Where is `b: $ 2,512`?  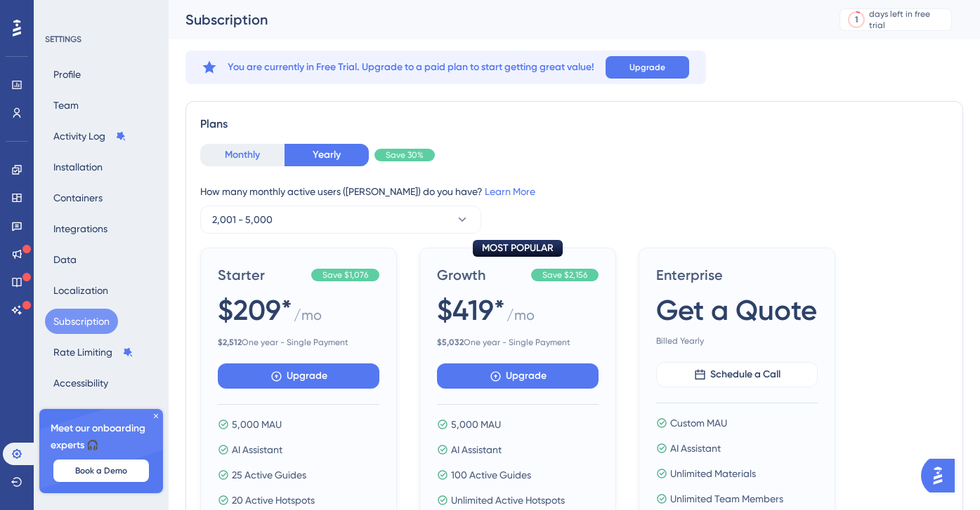 b: $ 2,512 is located at coordinates (230, 343).